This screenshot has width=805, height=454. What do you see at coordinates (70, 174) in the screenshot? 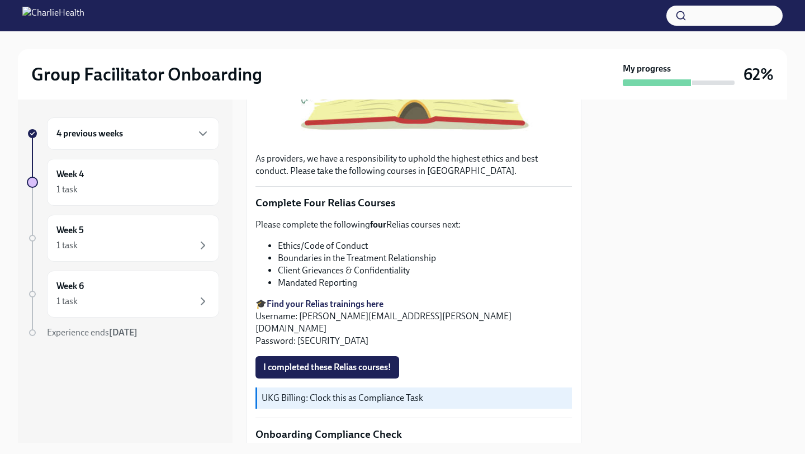
I see `h6: Week 4` at bounding box center [70, 174].